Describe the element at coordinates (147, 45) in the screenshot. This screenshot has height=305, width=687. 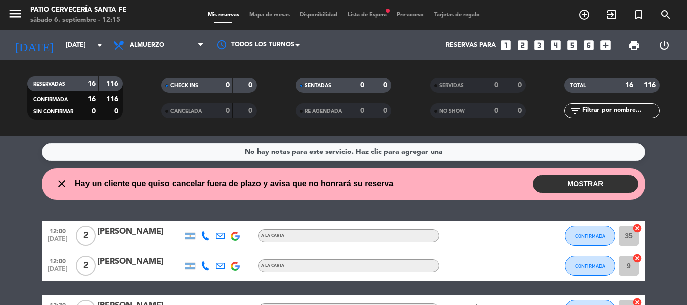
I see `span: Almuerzo` at that location.